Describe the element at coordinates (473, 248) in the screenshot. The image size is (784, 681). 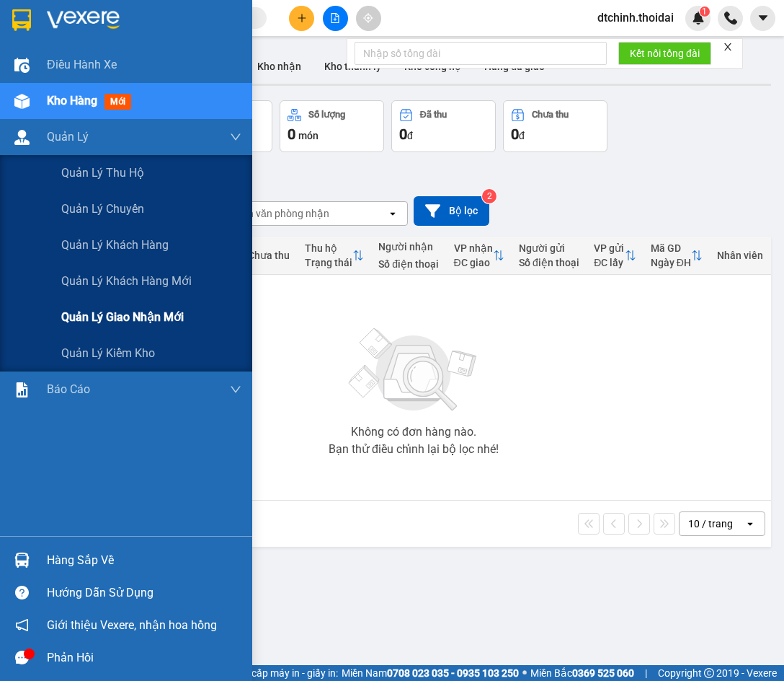
I see `div: VP nhận` at that location.